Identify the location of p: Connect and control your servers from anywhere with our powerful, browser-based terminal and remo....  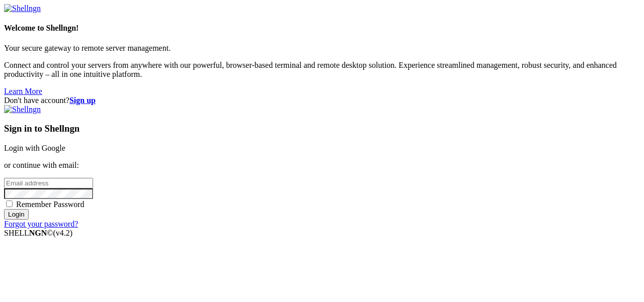
(322, 70).